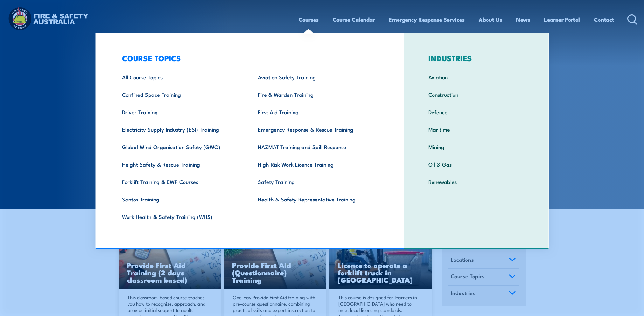  I want to click on a: Global Wind Organisation Safety (GWO), so click(180, 147).